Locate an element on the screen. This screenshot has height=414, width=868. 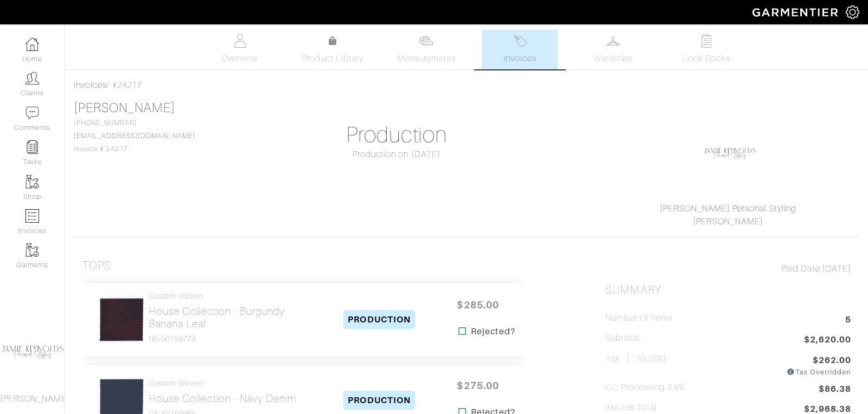
img: todo-9ac3debb85659649dc8f770b8b6100bb5dab4b48dedcbae339e5042a72dfd3cc.svg is located at coordinates (707, 41).